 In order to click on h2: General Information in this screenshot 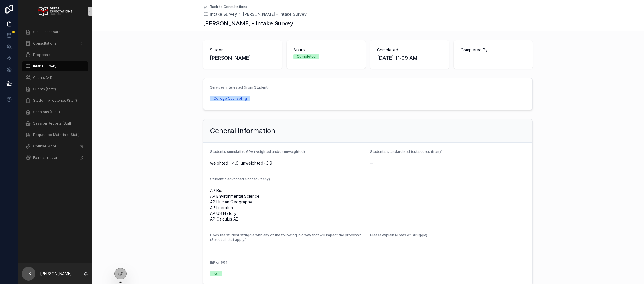, I will do `click(243, 131)`.